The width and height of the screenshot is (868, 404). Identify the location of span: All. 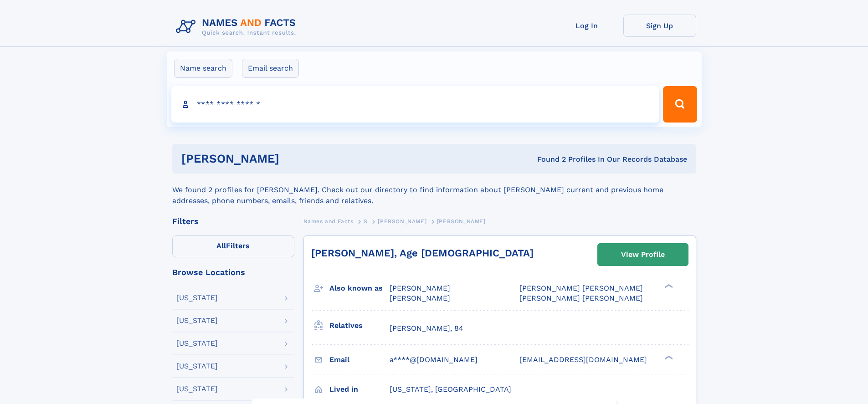
(221, 245).